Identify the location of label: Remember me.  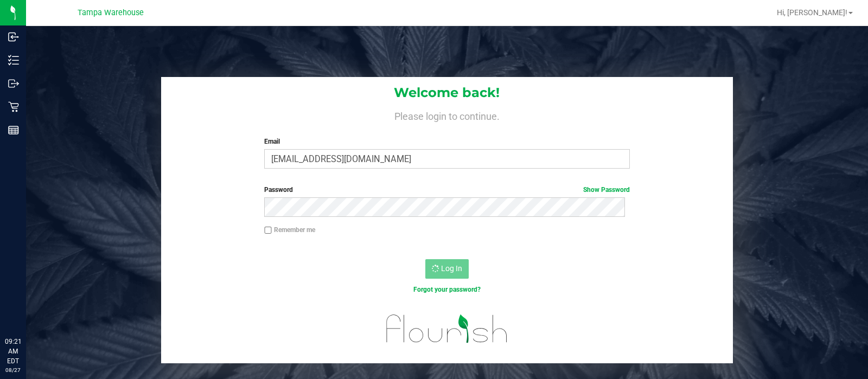
(290, 230).